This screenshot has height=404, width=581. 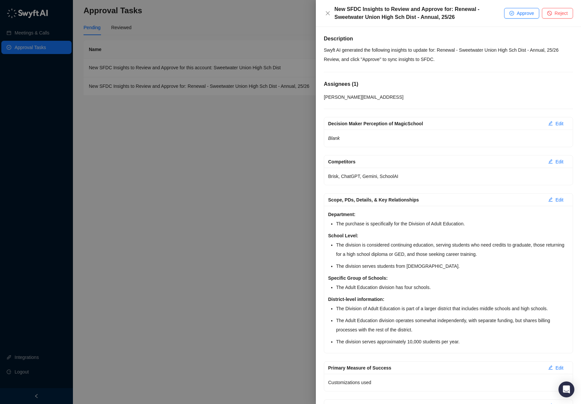 What do you see at coordinates (525, 13) in the screenshot?
I see `span: Approve` at bounding box center [525, 13].